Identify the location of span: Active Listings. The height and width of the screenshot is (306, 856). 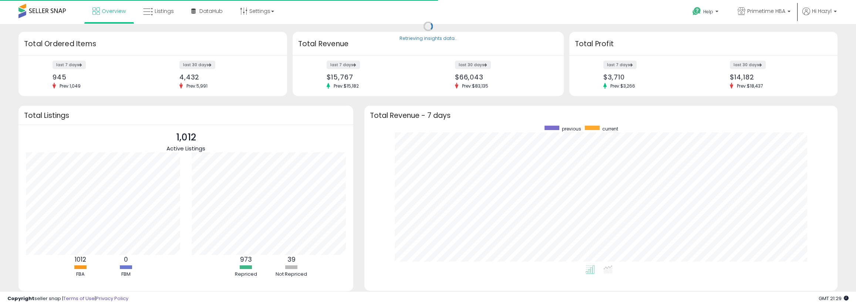
(186, 148).